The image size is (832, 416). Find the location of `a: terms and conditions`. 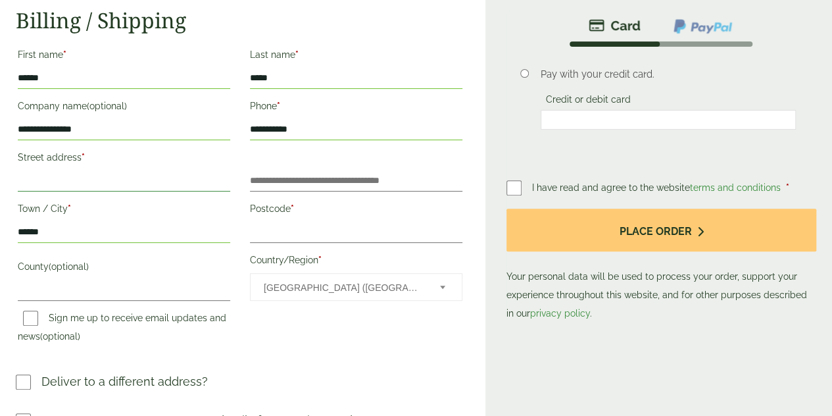

a: terms and conditions is located at coordinates (736, 188).